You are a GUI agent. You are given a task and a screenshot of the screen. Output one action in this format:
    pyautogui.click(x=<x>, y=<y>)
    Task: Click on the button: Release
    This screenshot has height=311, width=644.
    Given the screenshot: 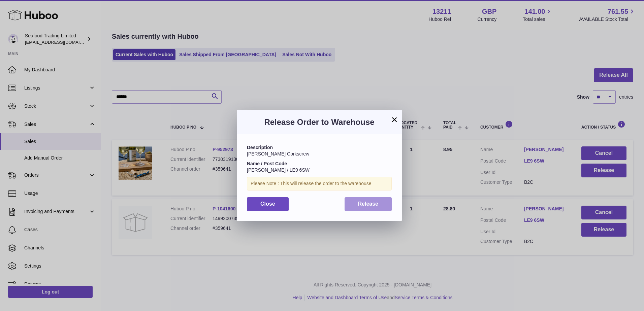 What is the action you would take?
    pyautogui.click(x=368, y=204)
    